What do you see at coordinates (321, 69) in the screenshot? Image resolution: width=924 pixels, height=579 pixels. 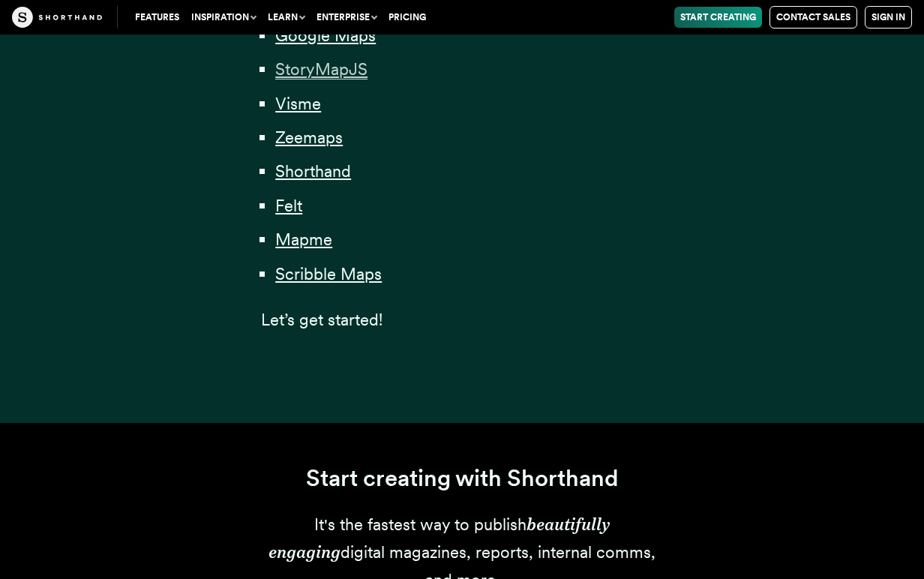 I see `span: StoryMapJS` at bounding box center [321, 69].